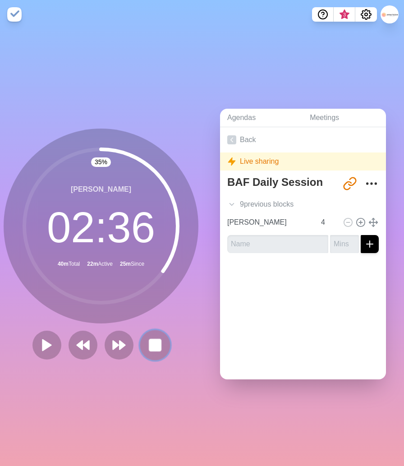  Describe the element at coordinates (303, 140) in the screenshot. I see `a: Back` at that location.